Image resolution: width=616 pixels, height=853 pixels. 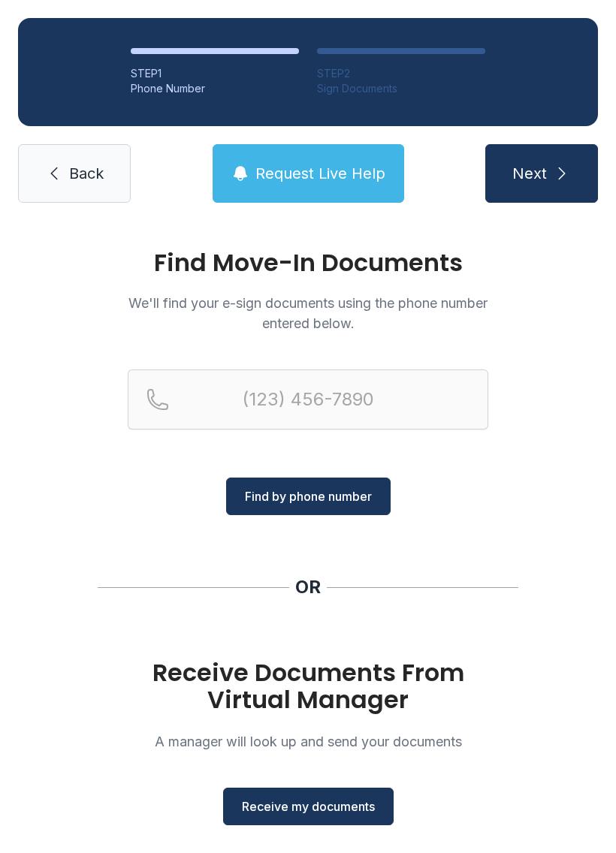 I want to click on span: Request Live Help, so click(x=320, y=173).